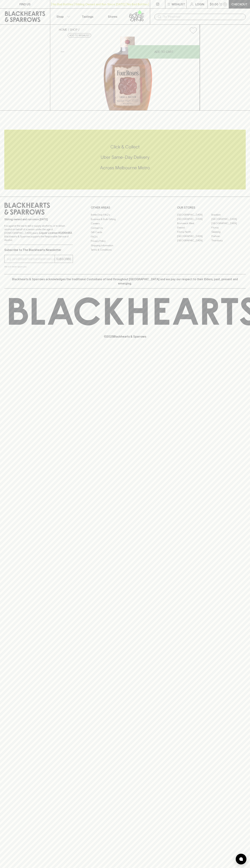  Describe the element at coordinates (229, 236) in the screenshot. I see `a: Prahran` at that location.